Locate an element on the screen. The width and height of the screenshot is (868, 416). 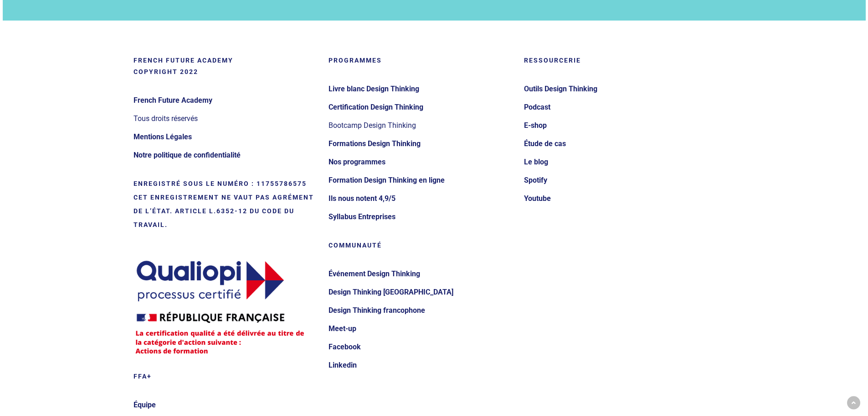
li: Bootcamp Design Thinking is located at coordinates (420, 125).